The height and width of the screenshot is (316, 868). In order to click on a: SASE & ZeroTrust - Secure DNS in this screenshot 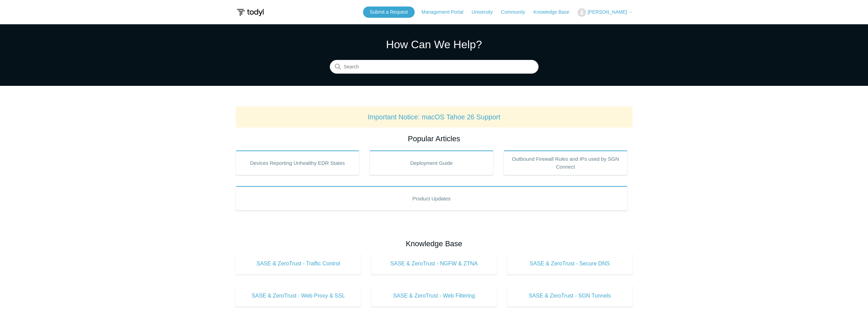, I will do `click(569, 263)`.